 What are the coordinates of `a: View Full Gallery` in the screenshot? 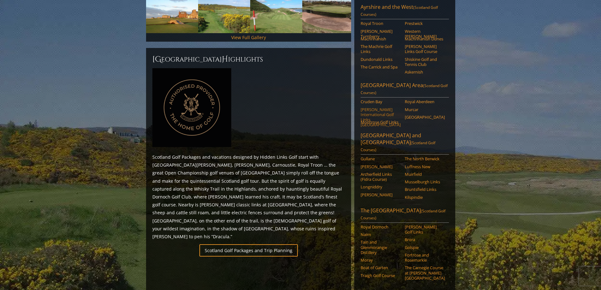 It's located at (249, 37).